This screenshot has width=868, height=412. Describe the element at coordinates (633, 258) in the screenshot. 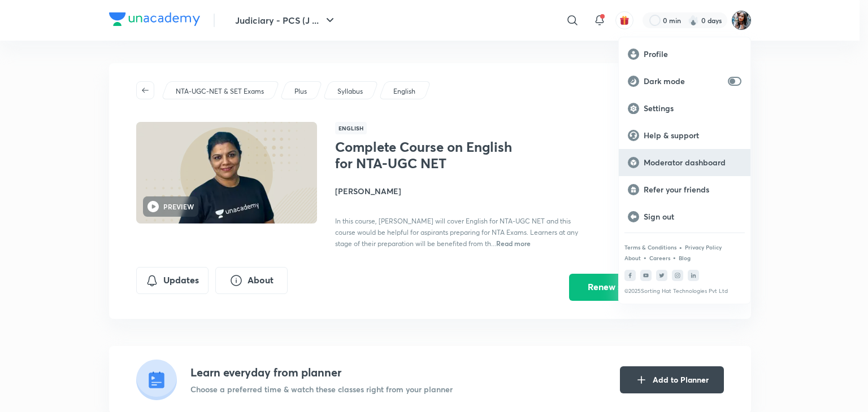

I see `a: About` at that location.